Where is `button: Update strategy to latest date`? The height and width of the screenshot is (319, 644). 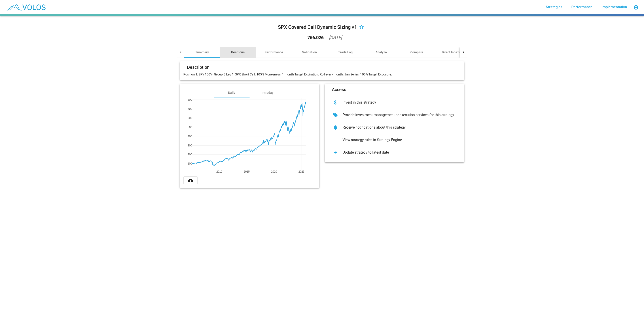
button: Update strategy to latest date is located at coordinates (394, 152).